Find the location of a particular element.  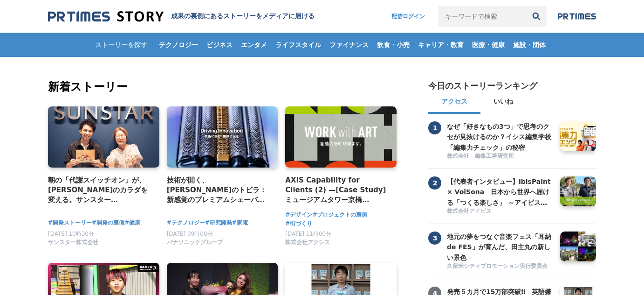

a: 成果の裏側にあるストーリーをメディアに届ける 成果の裏側にあるストーリーをメディアに届ける is located at coordinates (181, 16).